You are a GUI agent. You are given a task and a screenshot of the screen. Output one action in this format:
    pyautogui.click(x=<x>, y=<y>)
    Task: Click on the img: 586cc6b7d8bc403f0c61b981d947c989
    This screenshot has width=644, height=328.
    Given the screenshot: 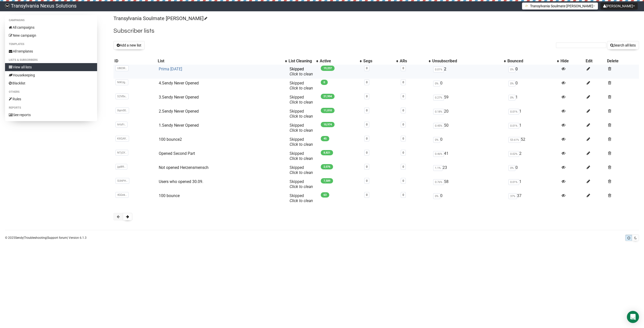 What is the action you would take?
    pyautogui.click(x=7, y=6)
    